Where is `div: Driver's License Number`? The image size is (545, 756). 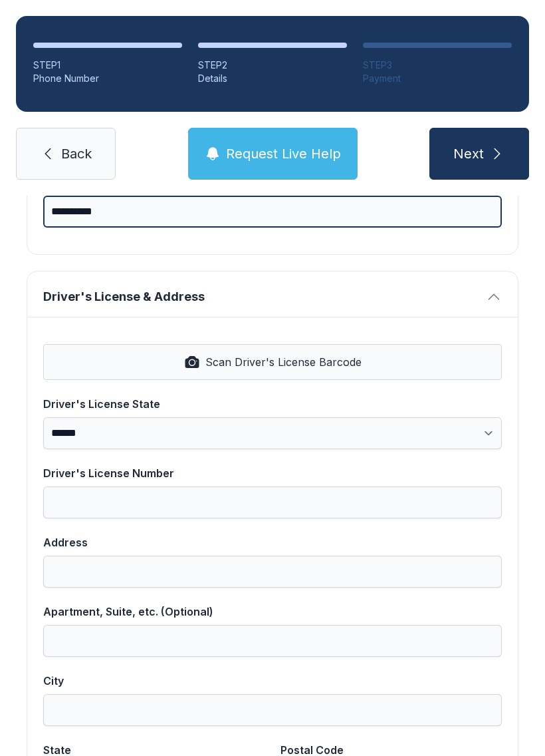 div: Driver's License Number is located at coordinates (272, 473).